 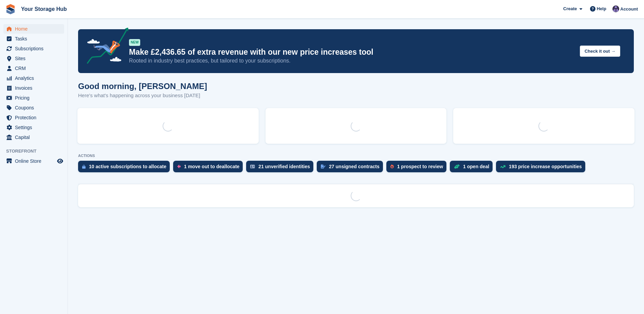 I want to click on span: Online Store, so click(x=35, y=161).